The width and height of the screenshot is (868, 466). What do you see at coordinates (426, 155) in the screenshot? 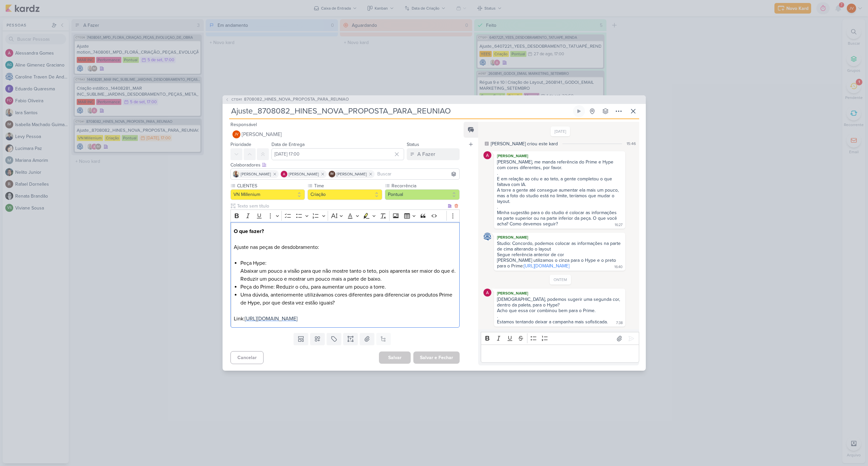
I see `div: A Fazer` at bounding box center [426, 155].